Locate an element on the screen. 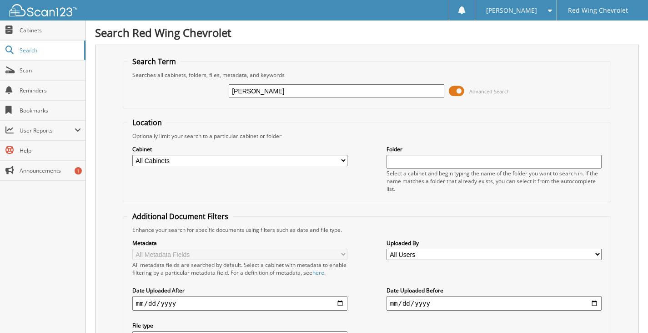  div: All metadata fields are searched by default. Select a cabinet with metadata to enable filtering b... is located at coordinates (240, 268).